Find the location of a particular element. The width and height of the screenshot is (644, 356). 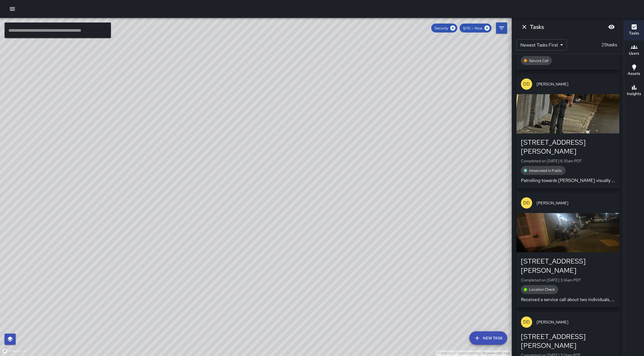

h6: Users is located at coordinates (634, 53).